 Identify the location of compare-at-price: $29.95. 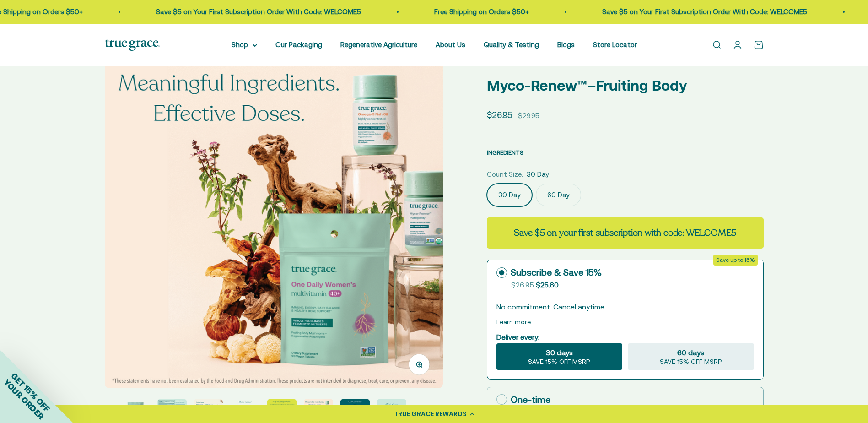
(528, 116).